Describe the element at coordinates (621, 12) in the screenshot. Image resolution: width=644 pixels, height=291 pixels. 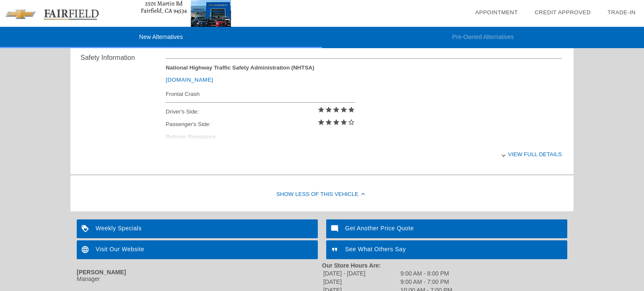
I see `a: Trade-In` at that location.